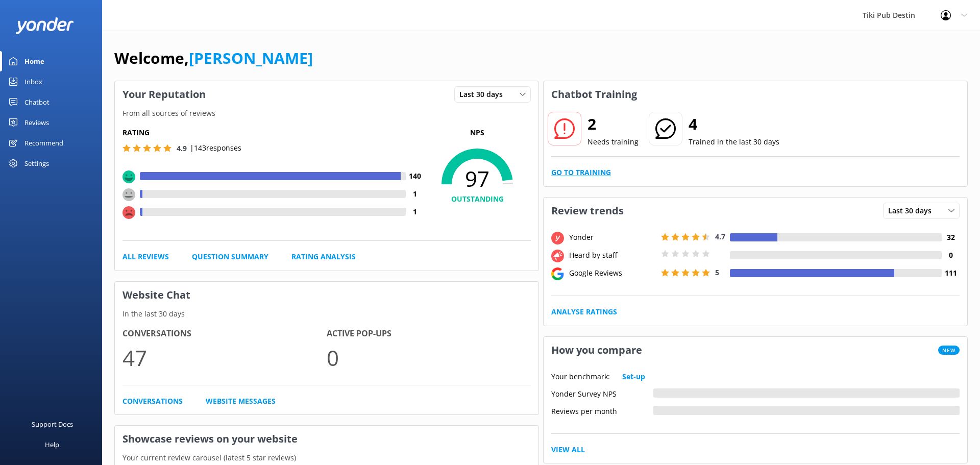  Describe the element at coordinates (603, 411) in the screenshot. I see `div: Reviews per month` at that location.